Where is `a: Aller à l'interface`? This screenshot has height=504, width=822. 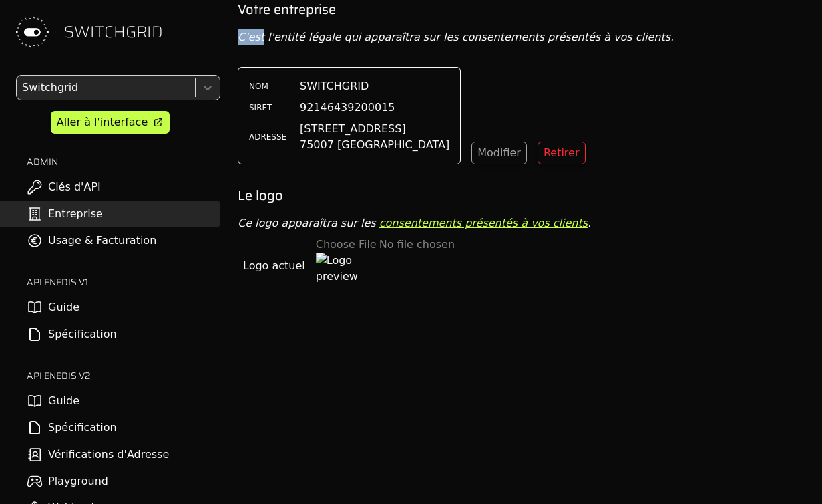
a: Aller à l'interface is located at coordinates (110, 123).